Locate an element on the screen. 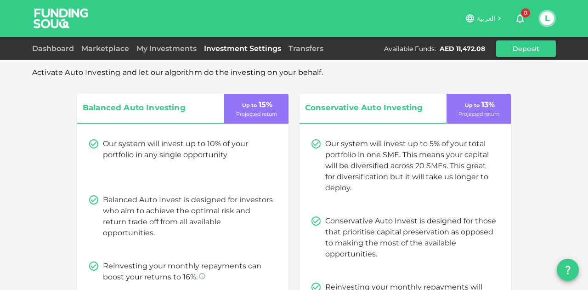 This screenshot has width=588, height=290. a: Marketplace is located at coordinates (105, 48).